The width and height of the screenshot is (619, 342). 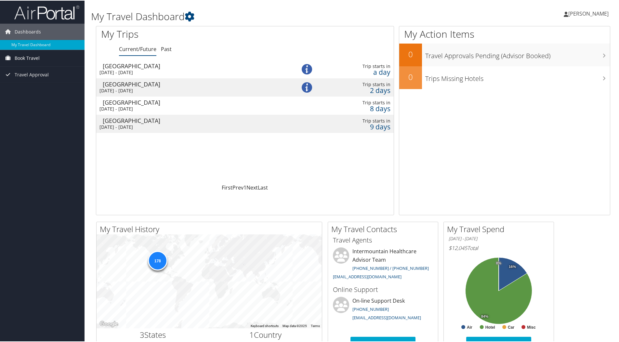 What do you see at coordinates (153, 334) in the screenshot?
I see `h2: States` at bounding box center [153, 334].